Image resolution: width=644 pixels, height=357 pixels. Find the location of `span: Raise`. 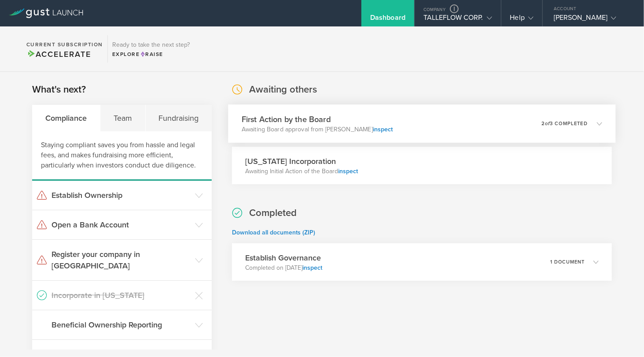

span: Raise is located at coordinates (151, 54).